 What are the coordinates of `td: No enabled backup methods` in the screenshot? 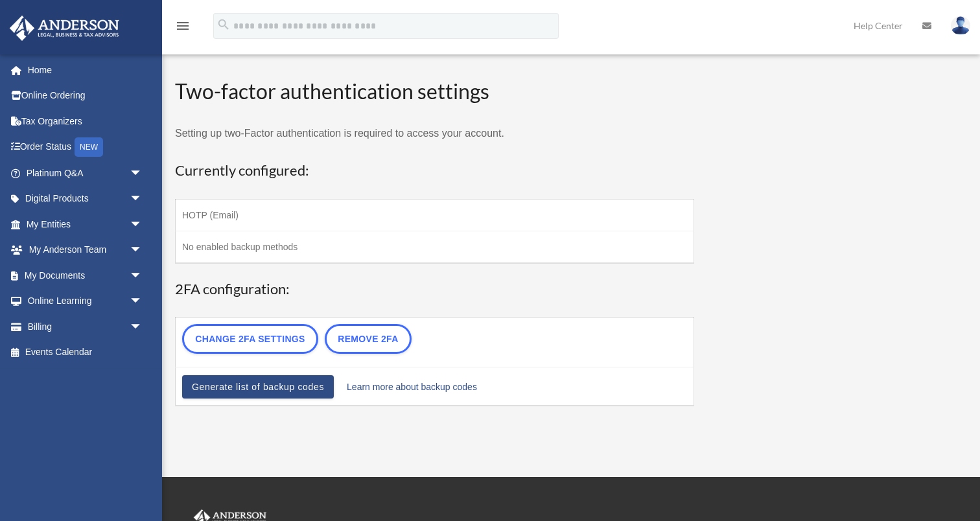 It's located at (435, 247).